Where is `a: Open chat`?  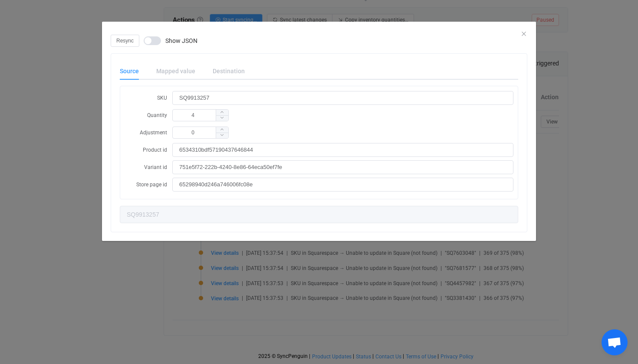
a: Open chat is located at coordinates (614, 342).